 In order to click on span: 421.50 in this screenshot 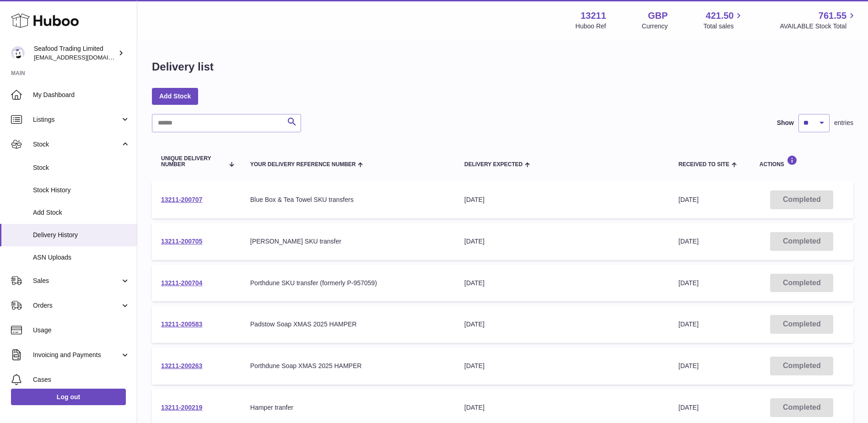, I will do `click(719, 16)`.